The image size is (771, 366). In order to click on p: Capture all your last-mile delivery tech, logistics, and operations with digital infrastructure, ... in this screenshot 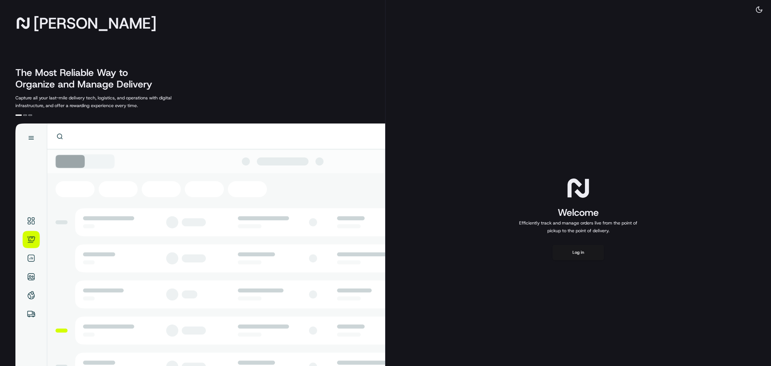, I will do `click(108, 102)`.